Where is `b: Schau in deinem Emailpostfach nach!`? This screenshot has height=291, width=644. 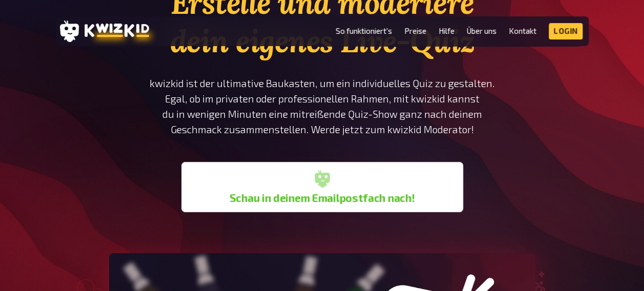 b: Schau in deinem Emailpostfach nach! is located at coordinates (322, 197).